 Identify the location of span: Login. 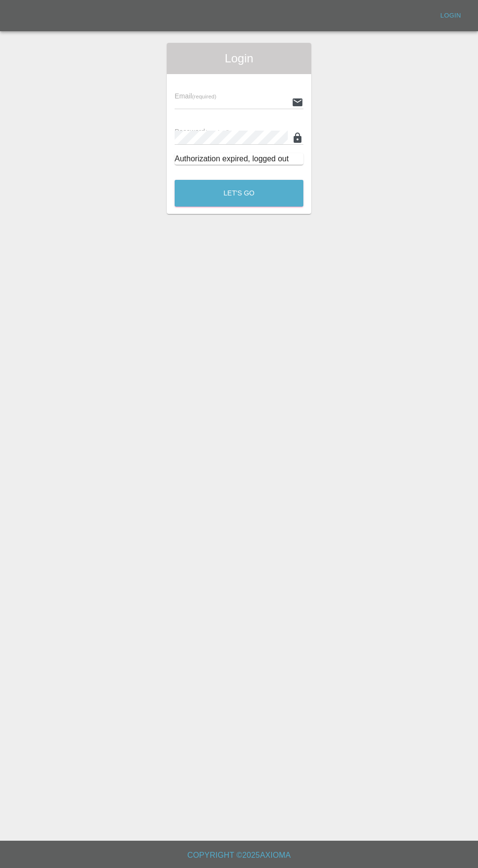
(239, 58).